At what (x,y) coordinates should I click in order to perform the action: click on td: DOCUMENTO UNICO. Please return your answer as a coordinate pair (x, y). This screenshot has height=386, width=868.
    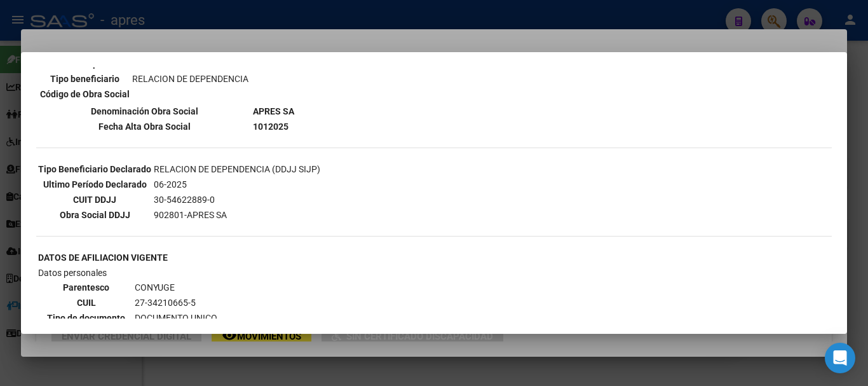
    Looking at the image, I should click on (177, 318).